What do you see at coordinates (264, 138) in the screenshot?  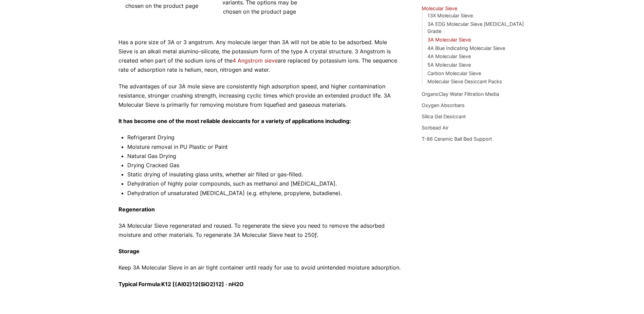 I see `li: Refrigerant Drying` at bounding box center [264, 138].